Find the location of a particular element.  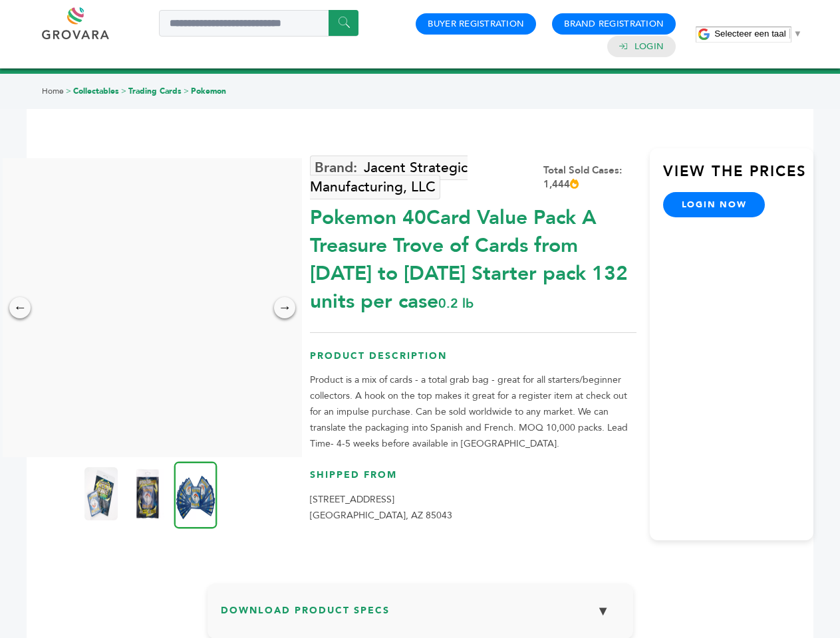

span: Selecteer een taal is located at coordinates (750, 33).